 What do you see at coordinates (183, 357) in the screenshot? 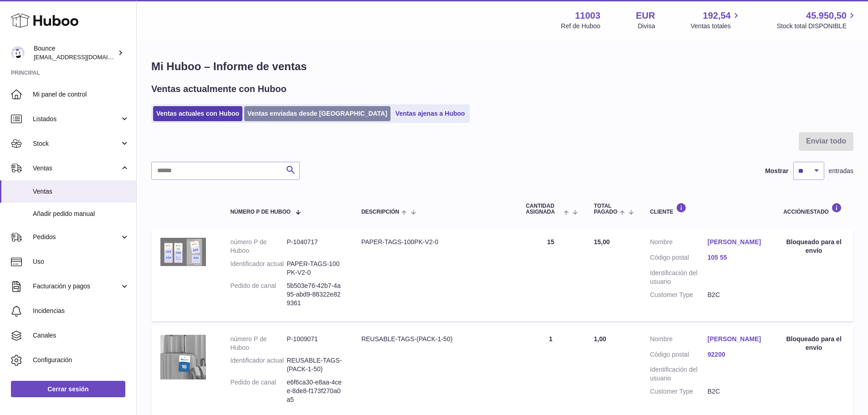
I see `img: 1725531121.png` at bounding box center [183, 357].